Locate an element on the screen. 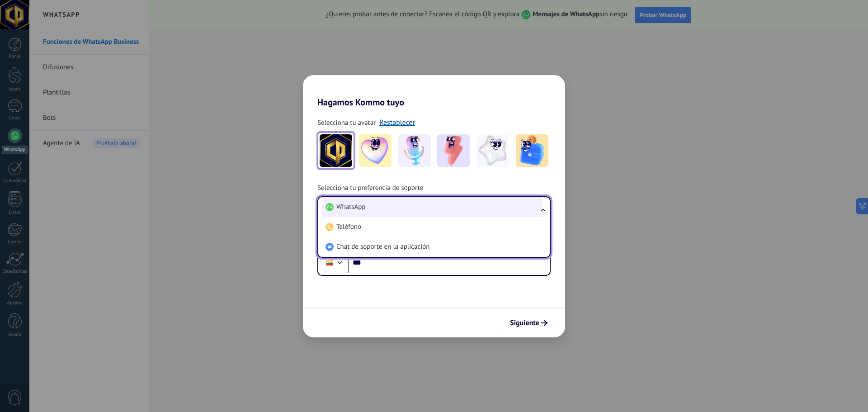  div: Colombia: + 57 is located at coordinates (330, 263).